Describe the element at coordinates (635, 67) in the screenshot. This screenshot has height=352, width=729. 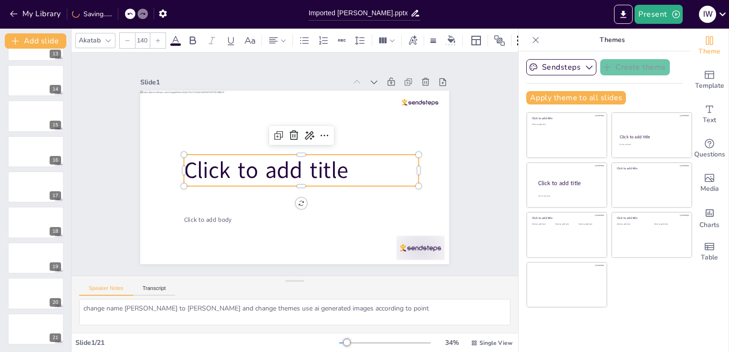
I see `button: Create theme` at that location.